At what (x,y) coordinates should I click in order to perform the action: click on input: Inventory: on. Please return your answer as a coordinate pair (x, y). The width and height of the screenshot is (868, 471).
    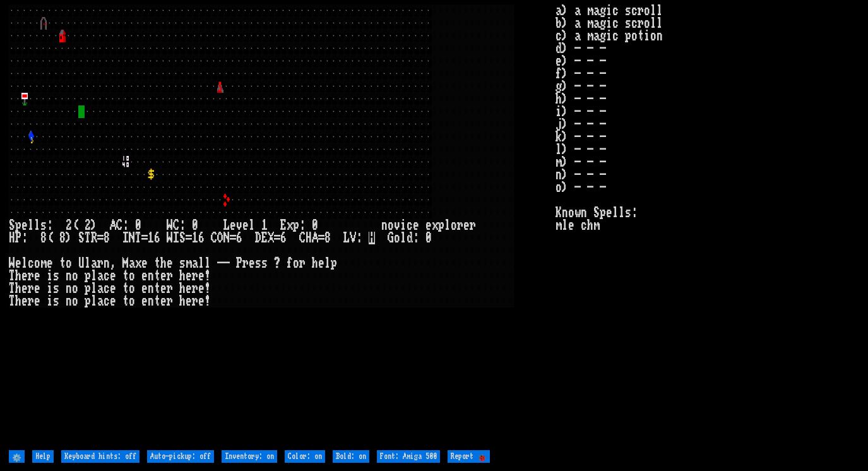
    Looking at the image, I should click on (249, 456).